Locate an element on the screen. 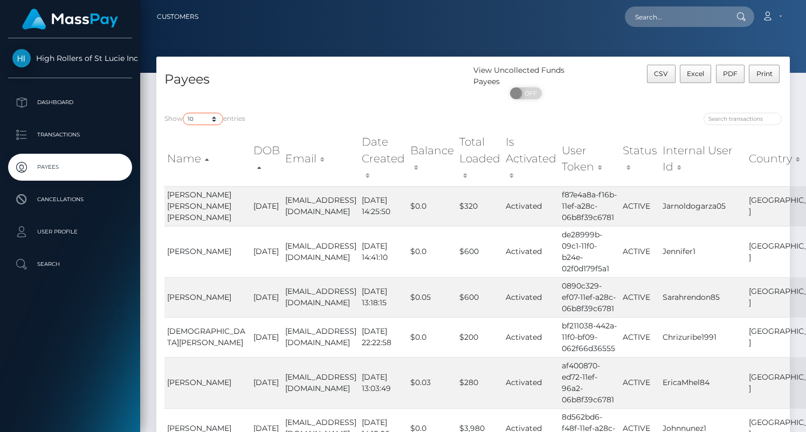 The width and height of the screenshot is (806, 432). th: User Token: activate to sort column ascending is located at coordinates (589, 158).